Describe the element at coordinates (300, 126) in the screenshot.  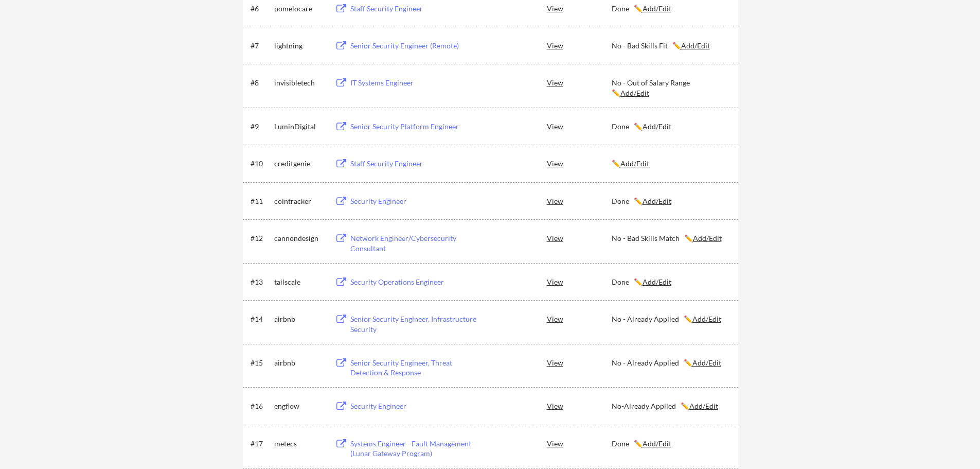
I see `div: LuminDigital` at that location.